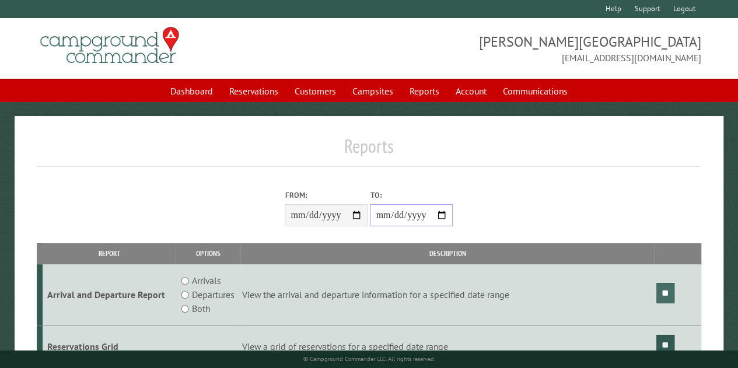 The height and width of the screenshot is (368, 738). Describe the element at coordinates (471, 91) in the screenshot. I see `a: Account` at that location.